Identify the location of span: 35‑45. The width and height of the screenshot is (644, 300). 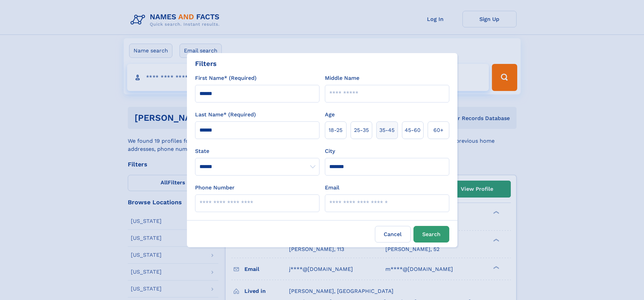
(387, 130).